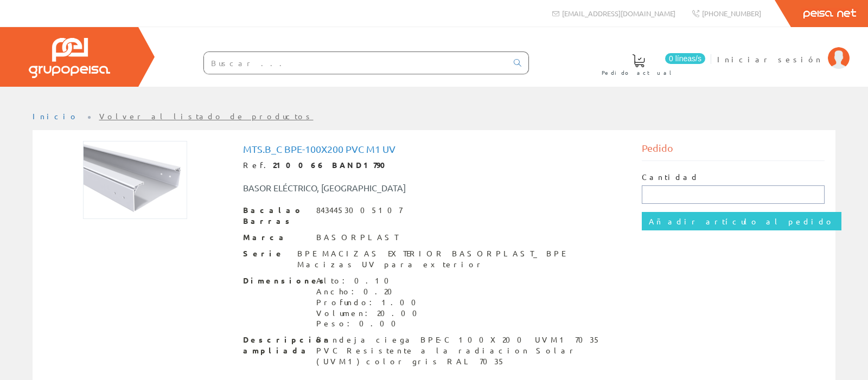 The width and height of the screenshot is (868, 380). I want to click on font: Iniciar sesión, so click(770, 59).